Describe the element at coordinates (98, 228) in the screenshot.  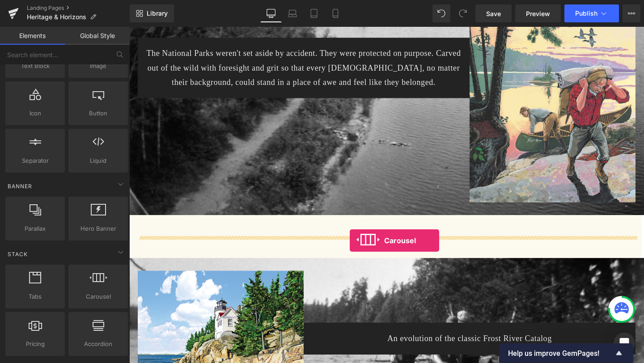
I see `span: Hero Banner` at that location.